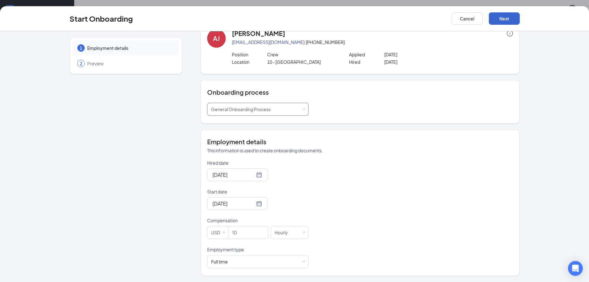 The image size is (589, 282). I want to click on h3: Start Onboarding, so click(101, 19).